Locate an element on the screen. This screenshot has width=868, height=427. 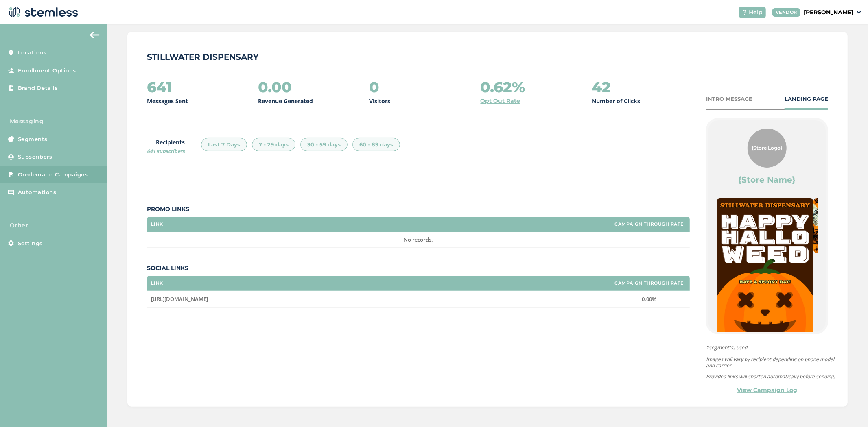
label: Social Links is located at coordinates (418, 268).